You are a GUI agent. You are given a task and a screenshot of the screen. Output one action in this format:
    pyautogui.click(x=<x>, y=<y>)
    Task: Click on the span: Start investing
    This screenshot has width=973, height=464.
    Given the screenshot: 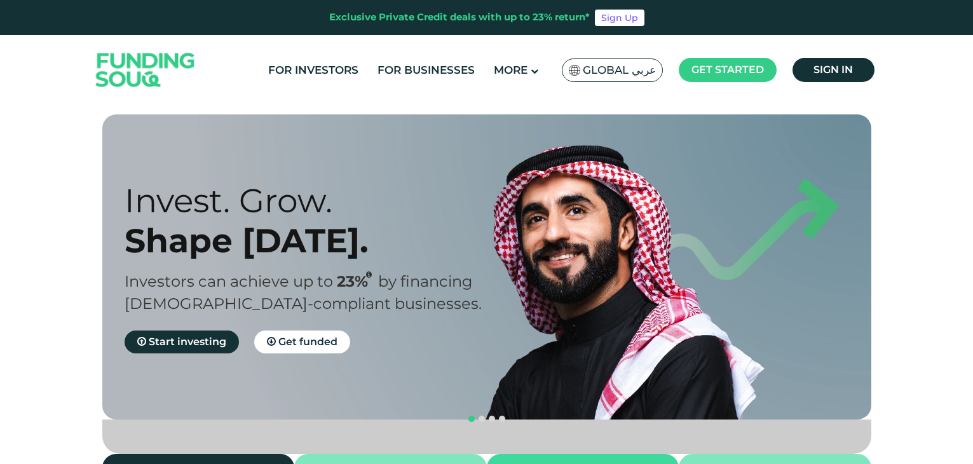 What is the action you would take?
    pyautogui.click(x=187, y=341)
    